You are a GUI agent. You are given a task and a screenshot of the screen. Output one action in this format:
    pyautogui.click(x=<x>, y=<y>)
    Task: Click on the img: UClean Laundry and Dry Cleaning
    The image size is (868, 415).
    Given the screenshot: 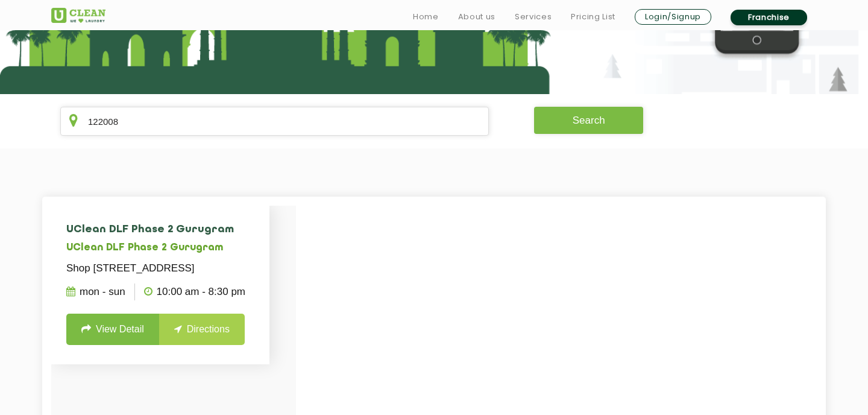 What is the action you would take?
    pyautogui.click(x=78, y=15)
    